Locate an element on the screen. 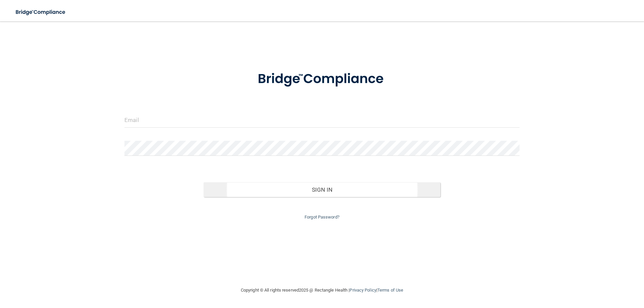 This screenshot has width=644, height=308. a: Privacy Policy is located at coordinates (363, 290).